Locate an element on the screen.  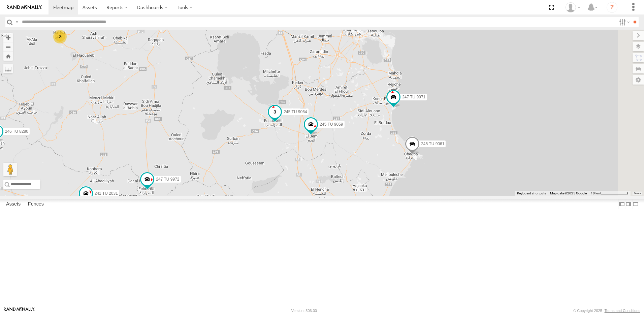
button: Keyboard shortcuts is located at coordinates (532, 193).